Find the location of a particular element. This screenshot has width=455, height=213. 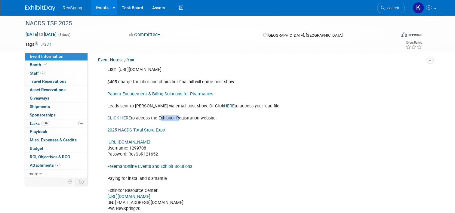

span: Attachments is located at coordinates (45, 165).